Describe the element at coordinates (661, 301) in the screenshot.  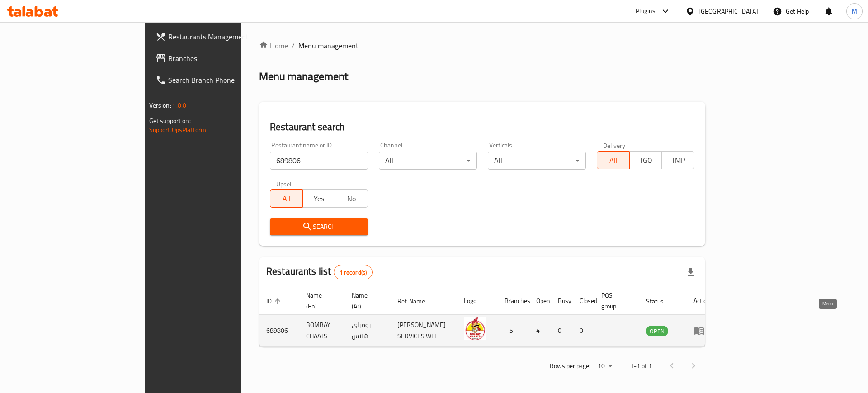
I see `span: Status` at that location.